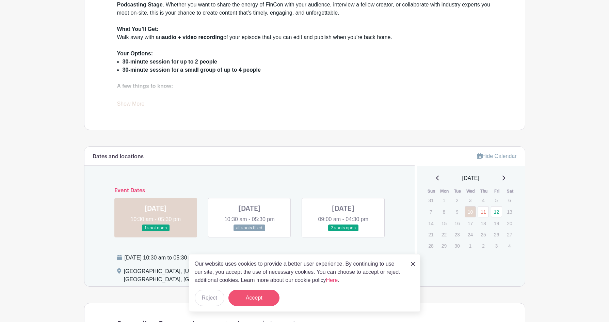 The height and width of the screenshot is (322, 609). What do you see at coordinates (192, 37) in the screenshot?
I see `strong: audio + video recording` at bounding box center [192, 37].